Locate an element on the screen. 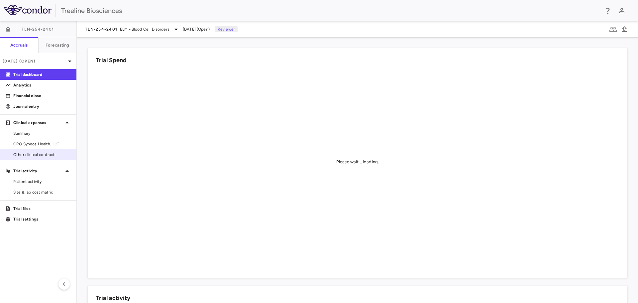  h6: Accruals is located at coordinates (19, 45).